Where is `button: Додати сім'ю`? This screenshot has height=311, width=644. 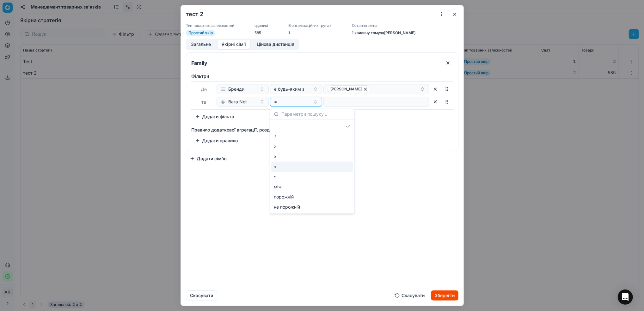 button: Додати сім'ю is located at coordinates (208, 159).